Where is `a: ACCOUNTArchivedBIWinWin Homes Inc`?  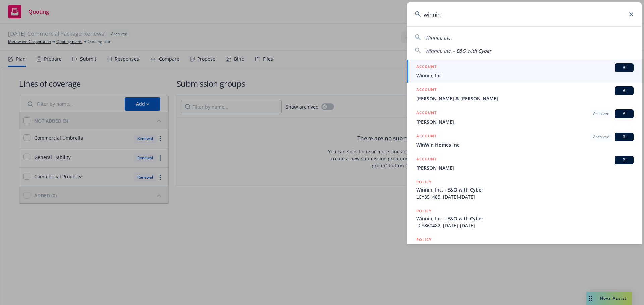 a: ACCOUNTArchivedBIWinWin Homes Inc is located at coordinates (524, 140).